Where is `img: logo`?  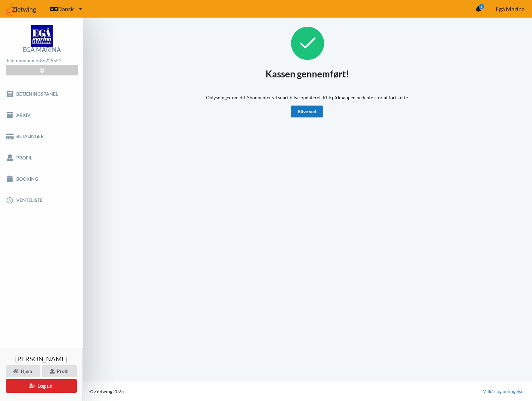
img: logo is located at coordinates (42, 36).